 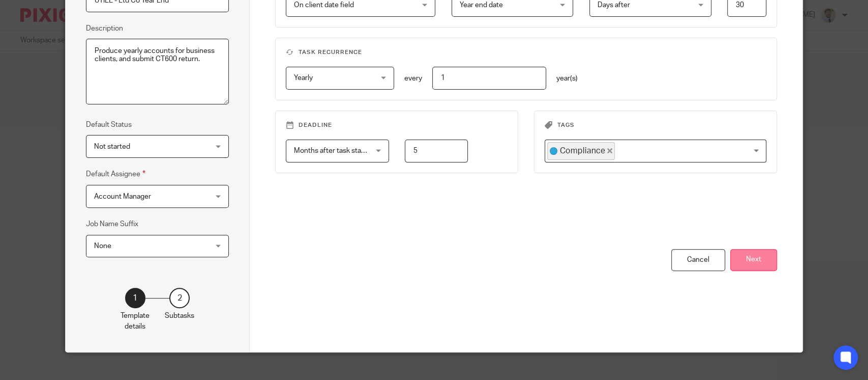 What do you see at coordinates (179, 298) in the screenshot?
I see `div: 2` at bounding box center [179, 298].